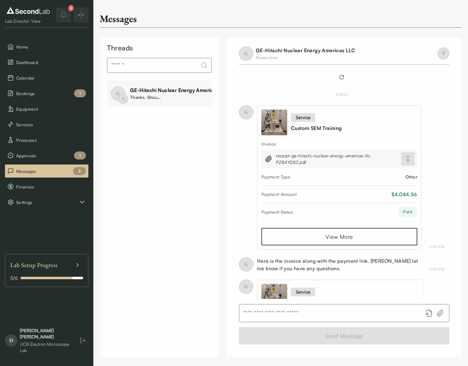 The width and height of the screenshot is (468, 366). I want to click on a: Home, so click(47, 47).